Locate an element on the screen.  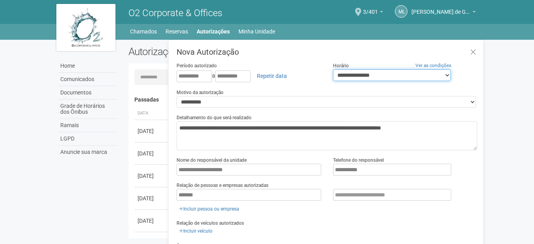
a: Comunicados is located at coordinates (87, 80).